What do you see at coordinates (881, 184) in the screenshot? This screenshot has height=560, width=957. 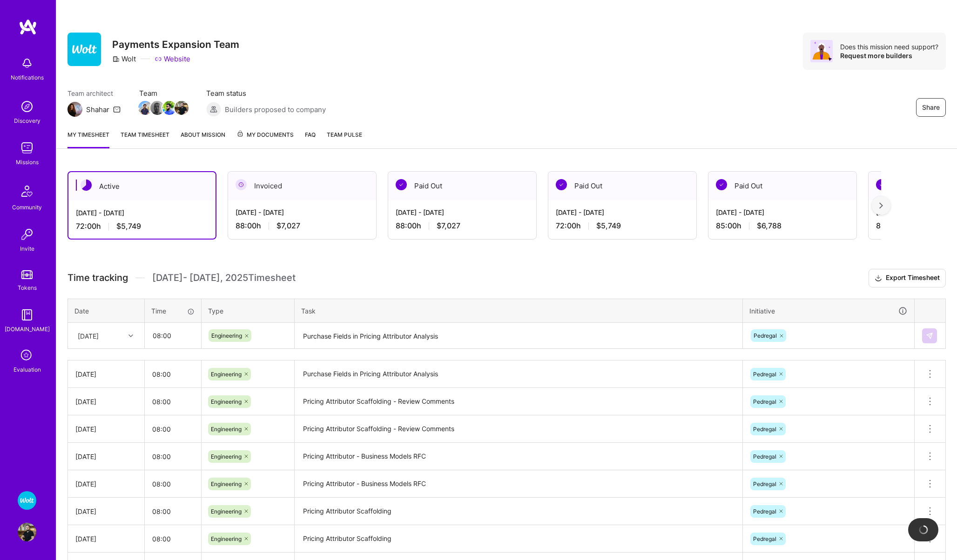 I see `img: Paid Out` at bounding box center [881, 184].